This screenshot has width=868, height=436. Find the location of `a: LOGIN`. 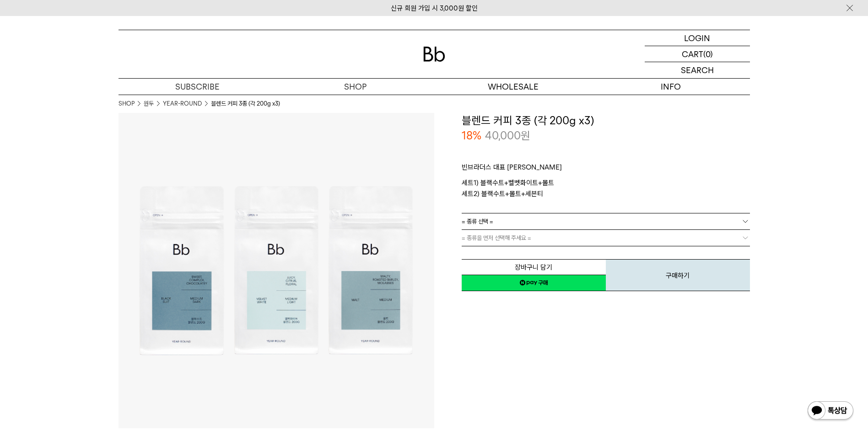

a: LOGIN is located at coordinates (698, 38).